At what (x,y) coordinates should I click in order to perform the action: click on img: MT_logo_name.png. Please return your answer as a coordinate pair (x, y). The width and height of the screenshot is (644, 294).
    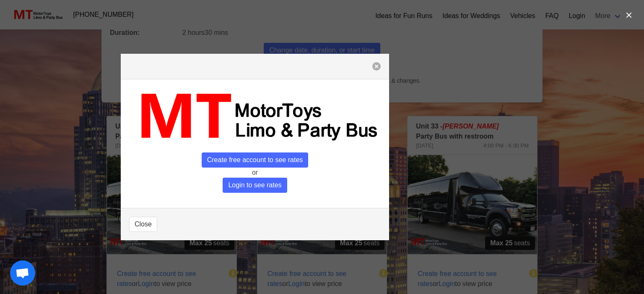
    Looking at the image, I should click on (255, 116).